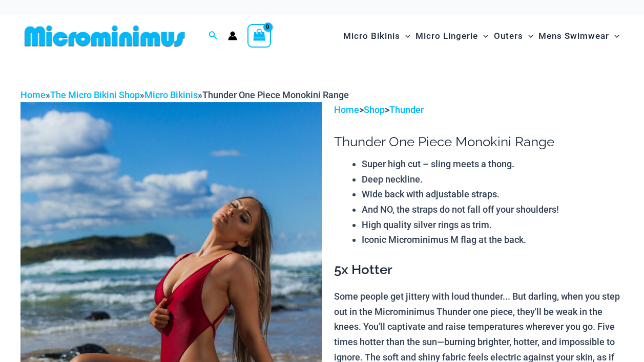  I want to click on a: OutersMenu ToggleMenu Toggle, so click(513, 36).